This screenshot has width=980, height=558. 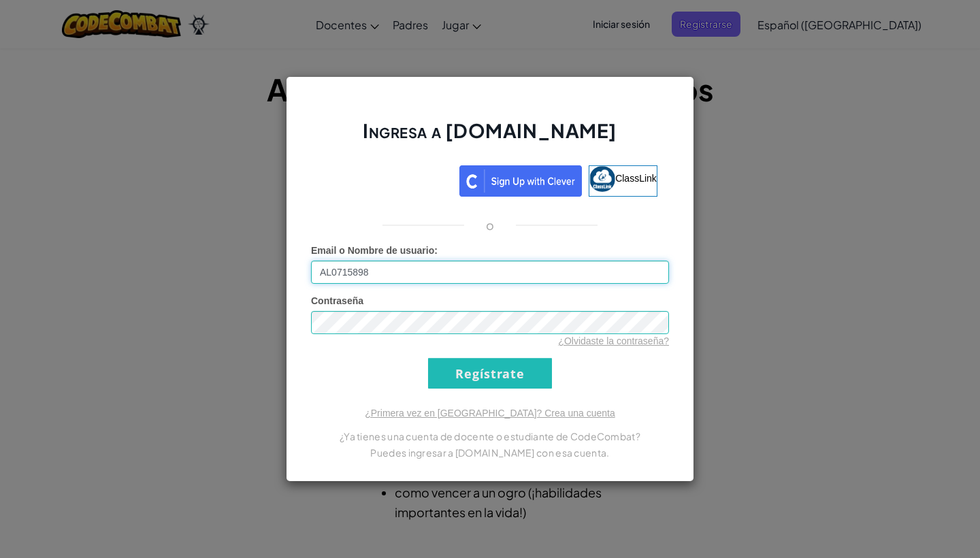 What do you see at coordinates (337, 301) in the screenshot?
I see `span: Contraseña` at bounding box center [337, 301].